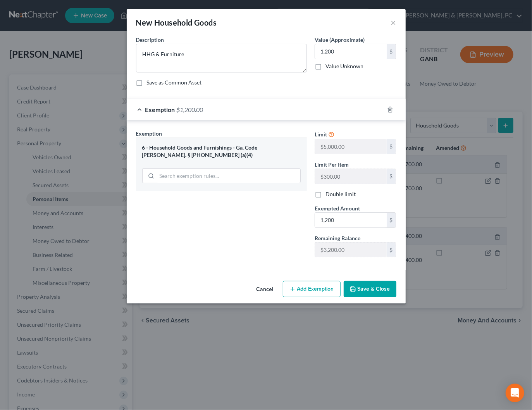  I want to click on label: Value Unknown, so click(345, 66).